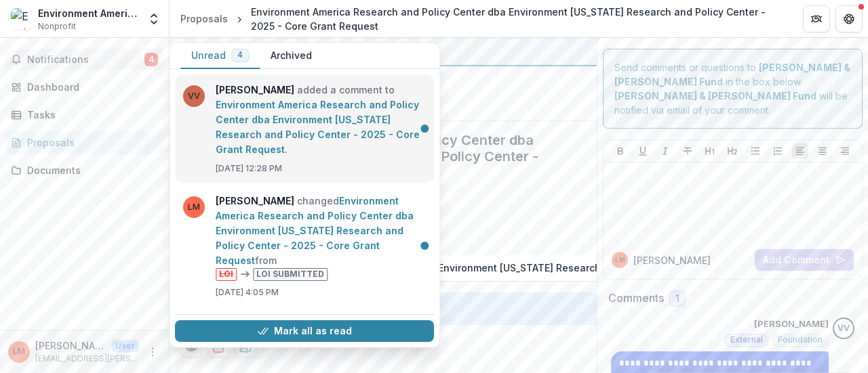  I want to click on p: User, so click(125, 346).